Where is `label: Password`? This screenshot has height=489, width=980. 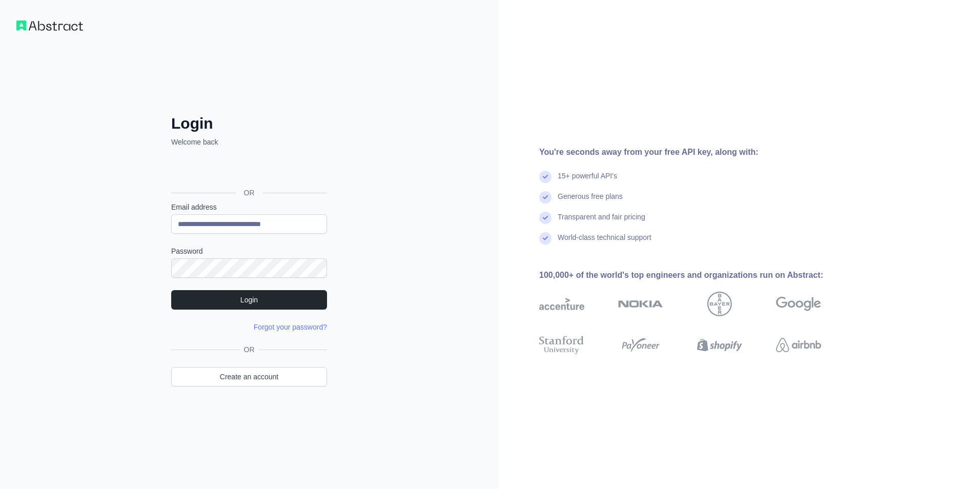
label: Password is located at coordinates (249, 251).